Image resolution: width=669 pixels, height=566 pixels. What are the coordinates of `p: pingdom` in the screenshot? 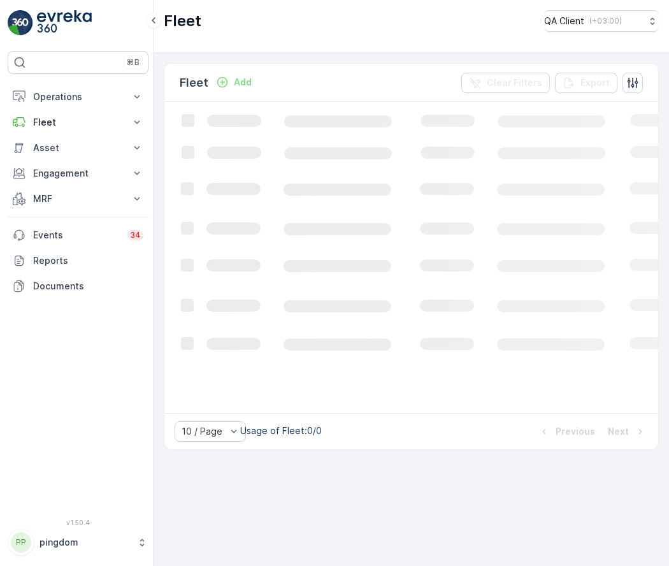 It's located at (85, 542).